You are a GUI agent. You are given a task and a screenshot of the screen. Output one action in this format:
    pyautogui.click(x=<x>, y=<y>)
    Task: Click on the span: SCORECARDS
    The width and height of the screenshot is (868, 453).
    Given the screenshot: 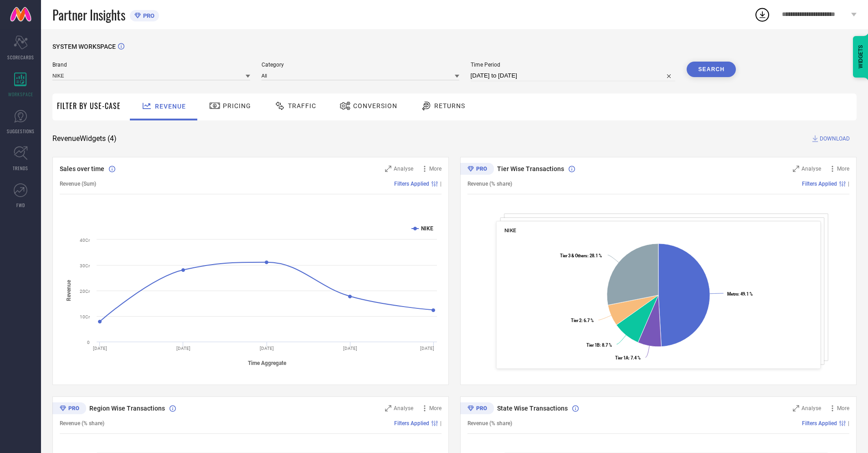 What is the action you would take?
    pyautogui.click(x=20, y=57)
    